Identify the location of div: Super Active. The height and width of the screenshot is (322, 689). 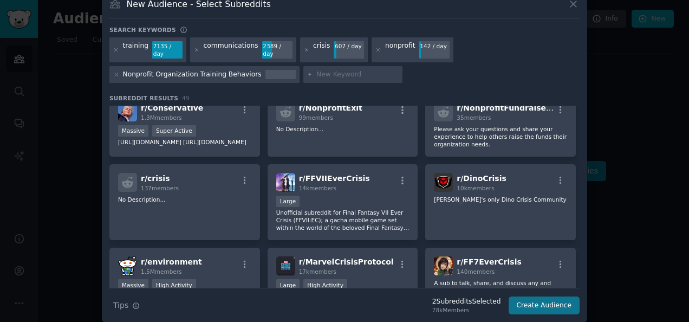
(174, 131).